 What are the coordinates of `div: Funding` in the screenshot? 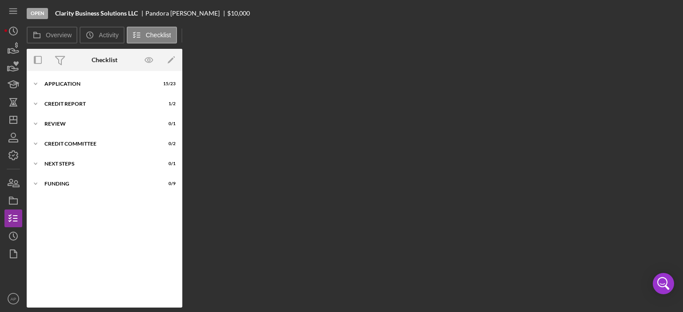 It's located at (99, 184).